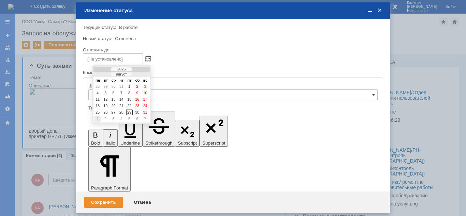 Image resolution: width=466 pixels, height=216 pixels. Describe the element at coordinates (159, 129) in the screenshot. I see `button: Strikethrough` at that location.